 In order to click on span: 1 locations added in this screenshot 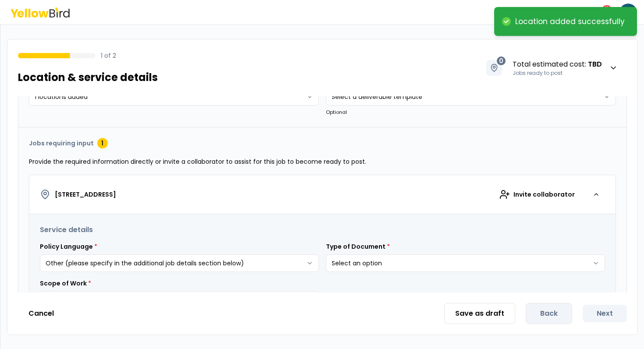, I will do `click(61, 97)`.